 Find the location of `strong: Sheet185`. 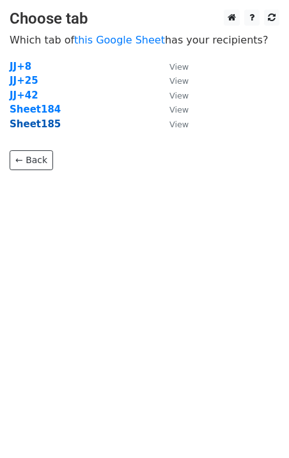

strong: Sheet185 is located at coordinates (35, 124).